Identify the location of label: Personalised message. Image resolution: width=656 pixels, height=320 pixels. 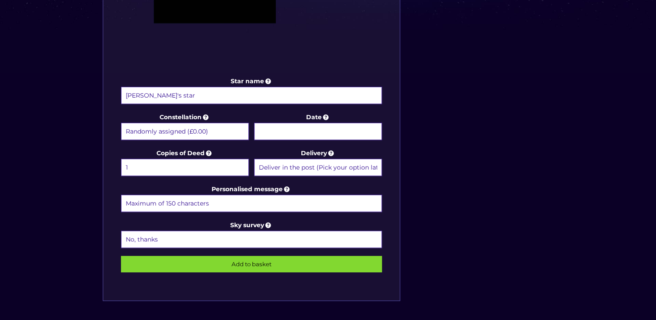
(251, 198).